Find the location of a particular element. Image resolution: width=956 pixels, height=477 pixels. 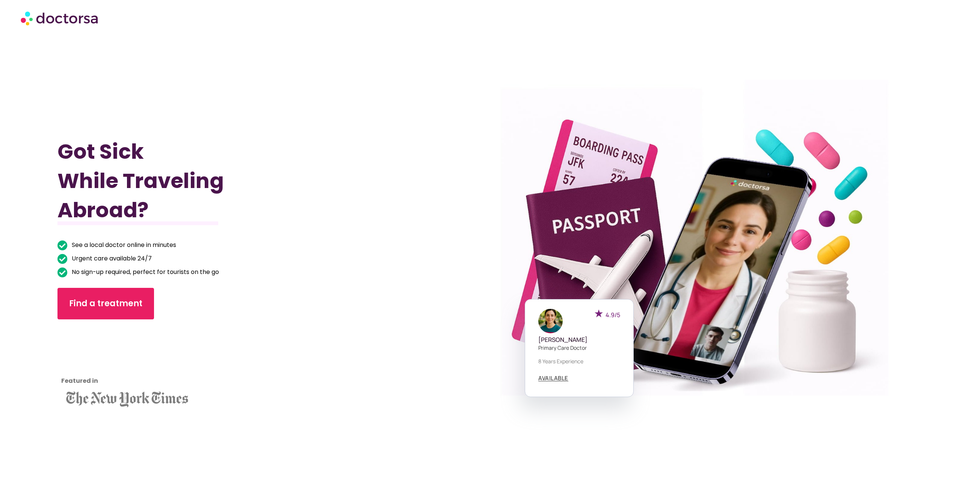

span: 4.9/5 is located at coordinates (613, 315).